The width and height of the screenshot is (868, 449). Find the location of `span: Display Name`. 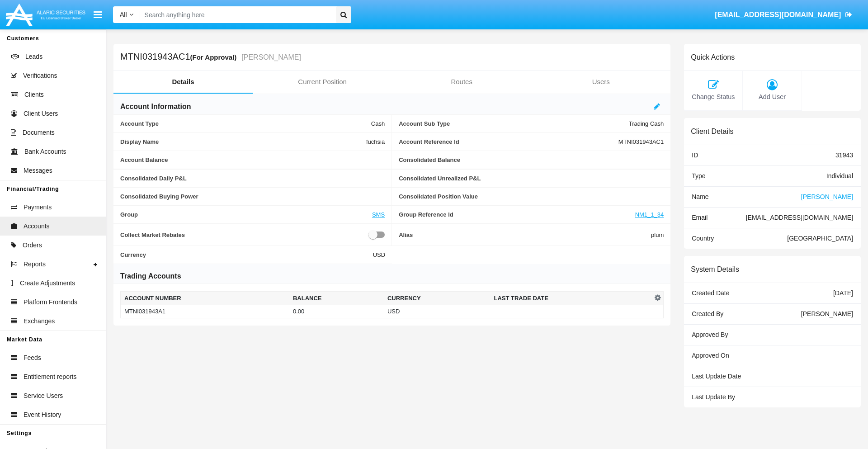

span: Display Name is located at coordinates (243, 141).